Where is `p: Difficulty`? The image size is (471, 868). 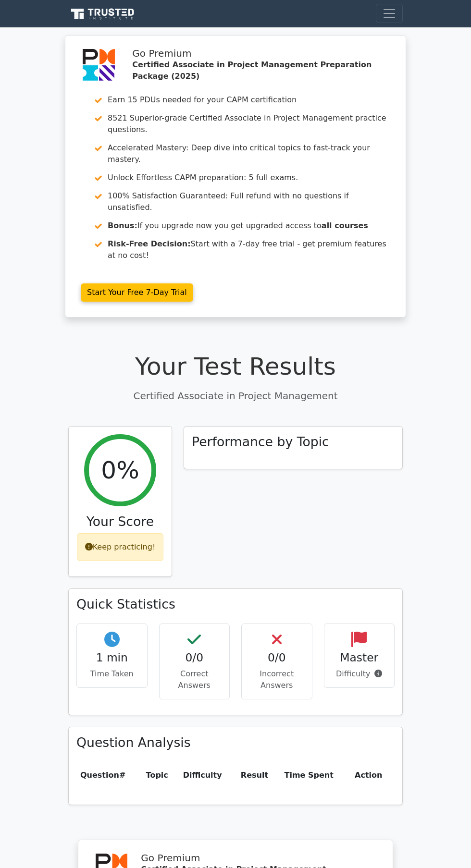 p: Difficulty is located at coordinates (360, 674).